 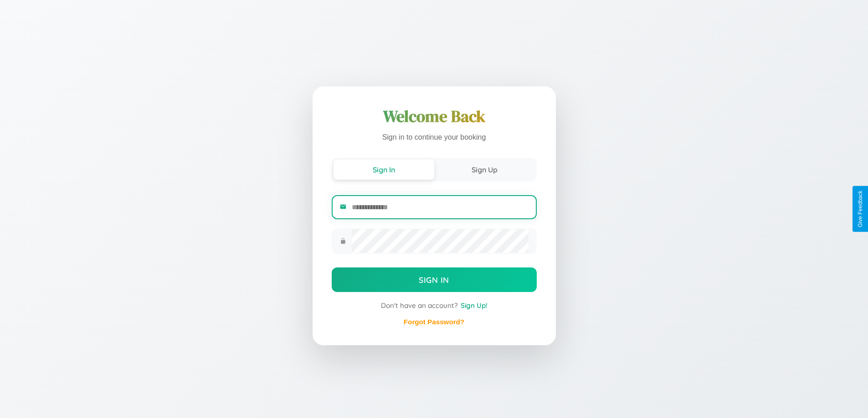 I want to click on span: Sign Up!, so click(x=473, y=305).